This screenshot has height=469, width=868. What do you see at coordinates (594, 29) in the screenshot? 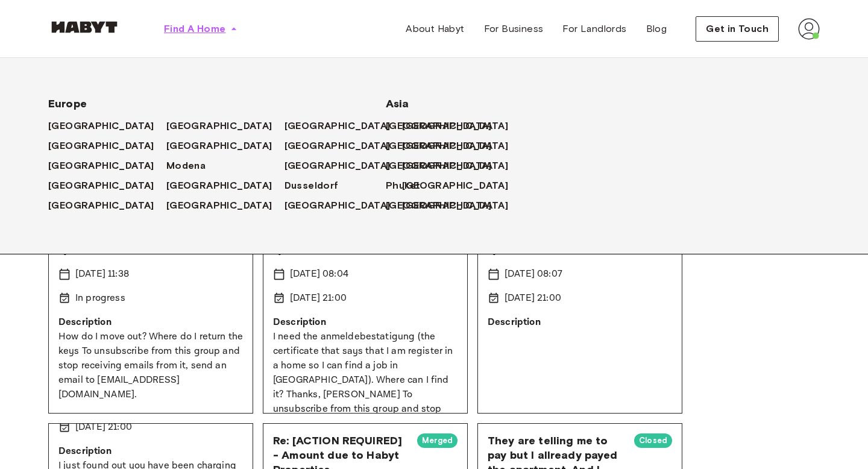
I see `a: For Landlords` at bounding box center [594, 29].